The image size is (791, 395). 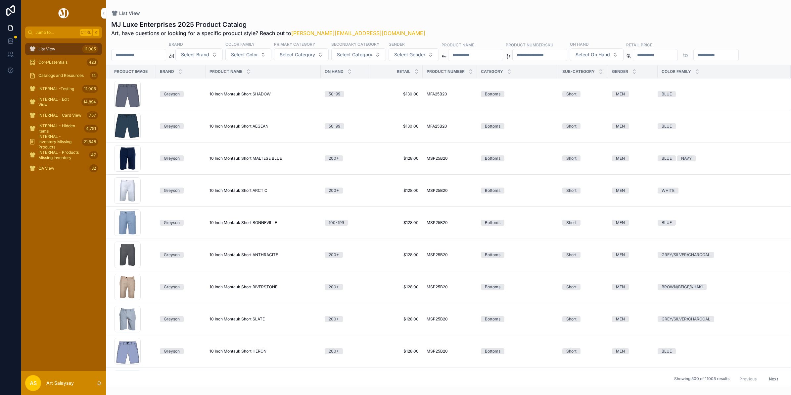 I want to click on a: INTERNAL - Products Missing Inventory47, so click(x=64, y=155).